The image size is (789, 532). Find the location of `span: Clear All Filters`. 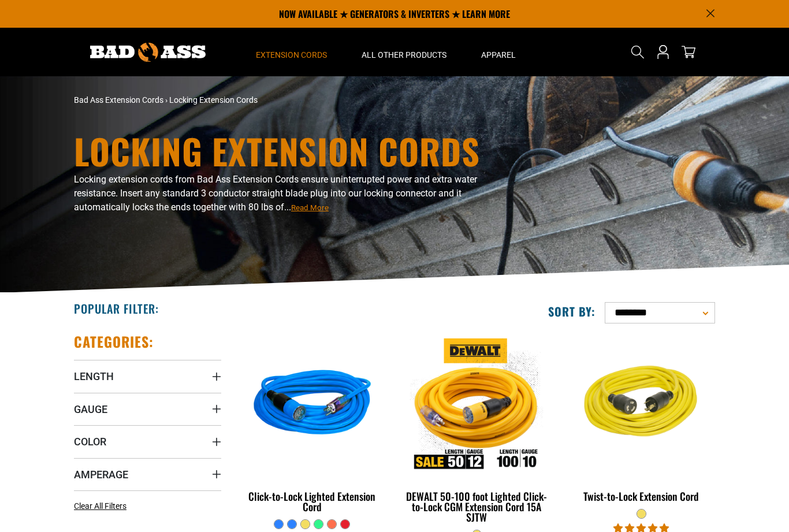

span: Clear All Filters is located at coordinates (100, 505).